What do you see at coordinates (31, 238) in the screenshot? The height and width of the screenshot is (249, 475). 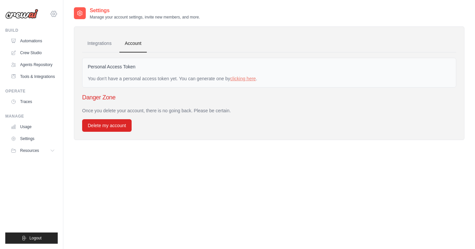 I see `button: Logout` at bounding box center [31, 238].